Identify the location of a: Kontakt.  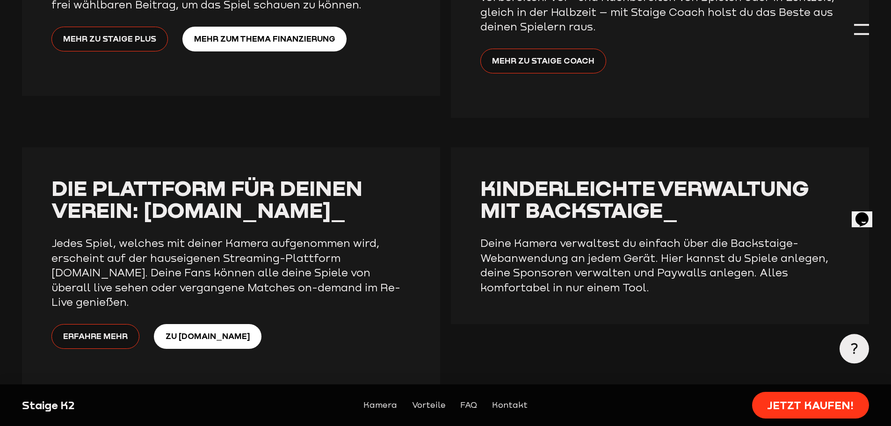
(510, 406).